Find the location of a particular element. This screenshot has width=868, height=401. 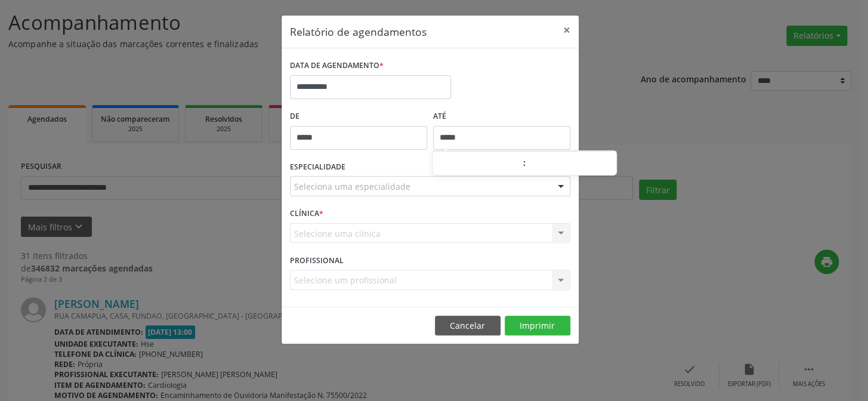

h5: Relatório de agendamentos is located at coordinates (358, 32).